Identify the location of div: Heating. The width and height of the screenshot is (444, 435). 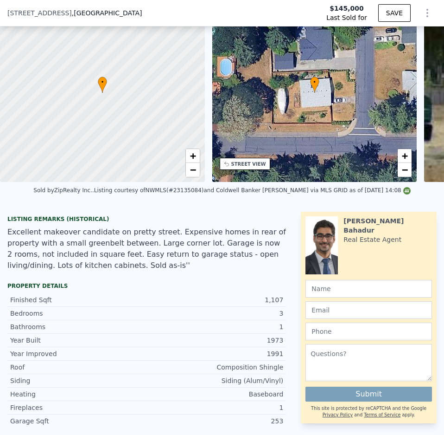
(78, 394).